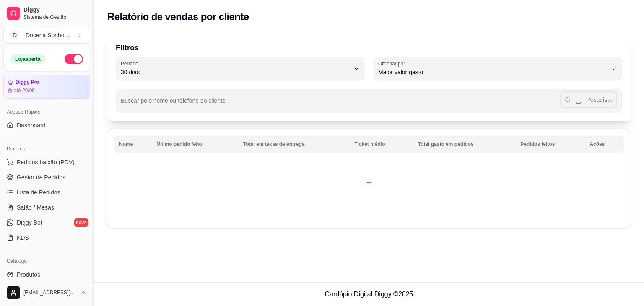 Image resolution: width=644 pixels, height=306 pixels. Describe the element at coordinates (131, 63) in the screenshot. I see `label: Período` at that location.